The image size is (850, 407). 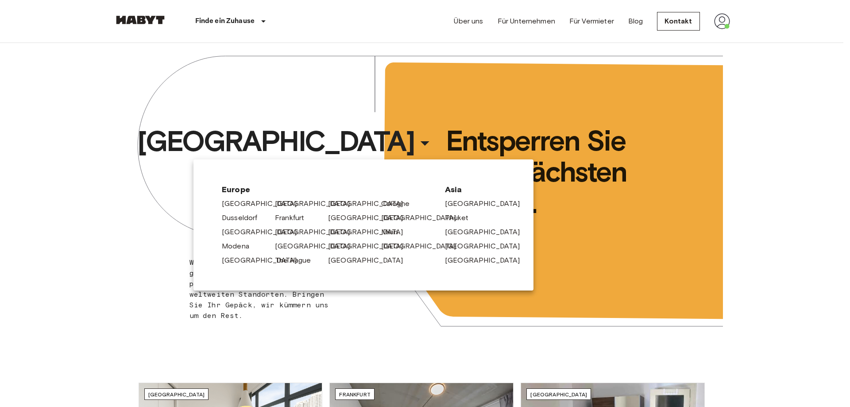 What do you see at coordinates (461, 218) in the screenshot?
I see `a: Phuket` at bounding box center [461, 218].